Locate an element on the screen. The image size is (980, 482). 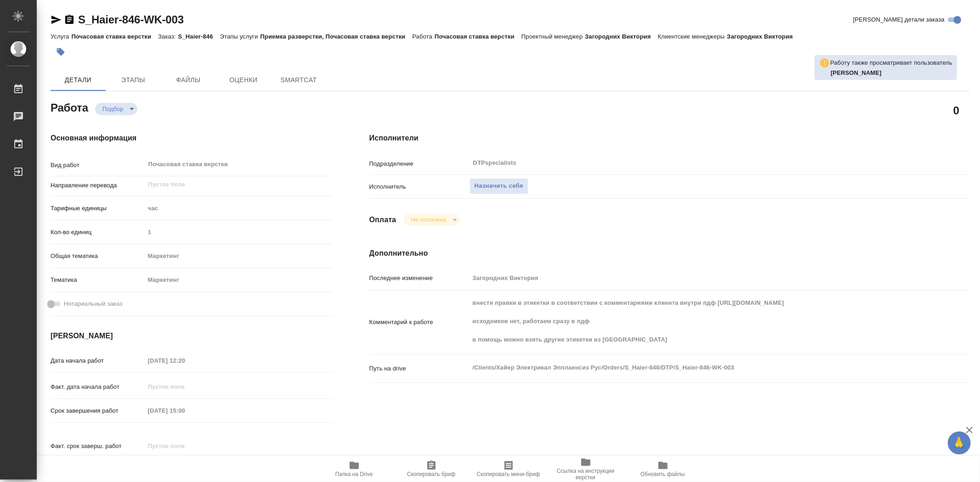
h4: Дополнительно is located at coordinates (669, 253).